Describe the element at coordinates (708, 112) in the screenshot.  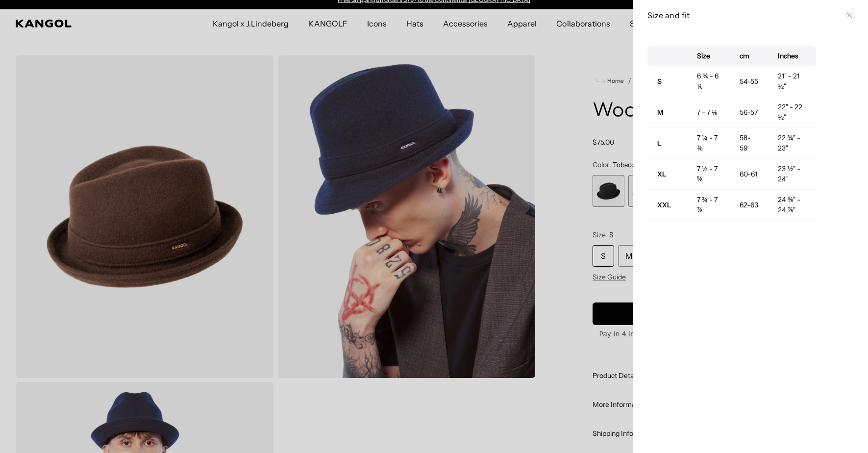
I see `td: 7 - 7 ⅛` at that location.